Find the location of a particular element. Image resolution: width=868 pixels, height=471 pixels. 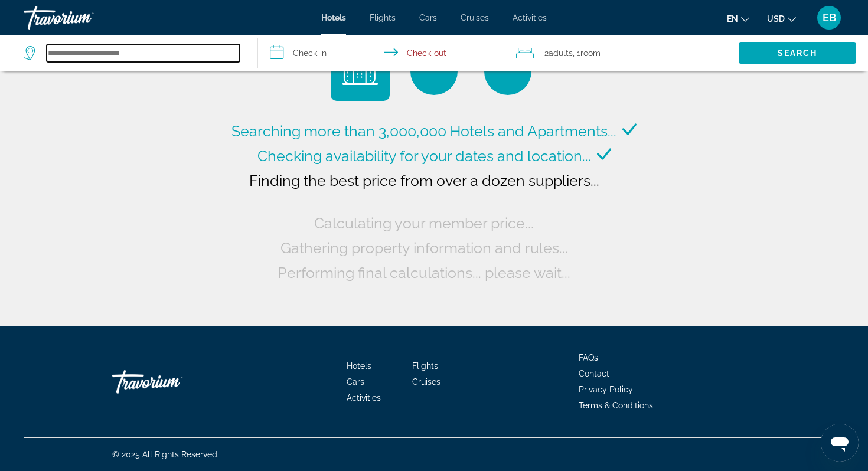

span: © 2025 All Rights Reserved. is located at coordinates (165, 455).